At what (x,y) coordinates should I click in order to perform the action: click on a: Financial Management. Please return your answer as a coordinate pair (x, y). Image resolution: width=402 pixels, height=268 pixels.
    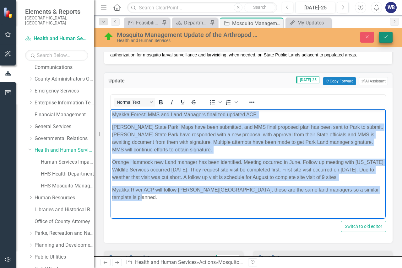
    Looking at the image, I should click on (64, 115).